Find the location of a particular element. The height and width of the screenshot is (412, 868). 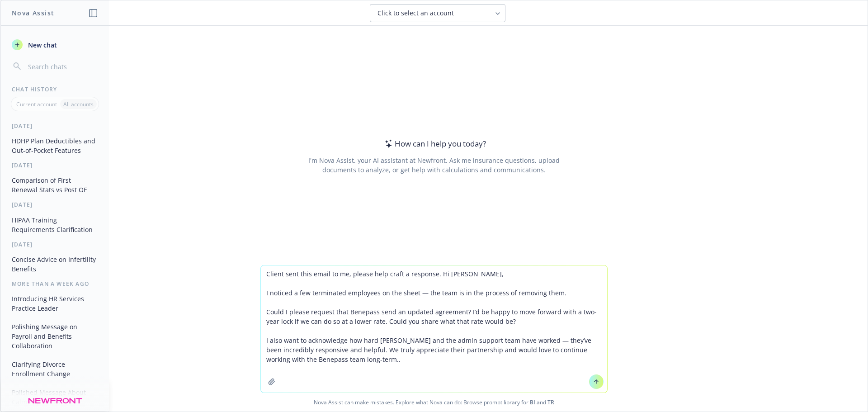

button: Clarifying Divorce Enrollment Change is located at coordinates (54, 369).